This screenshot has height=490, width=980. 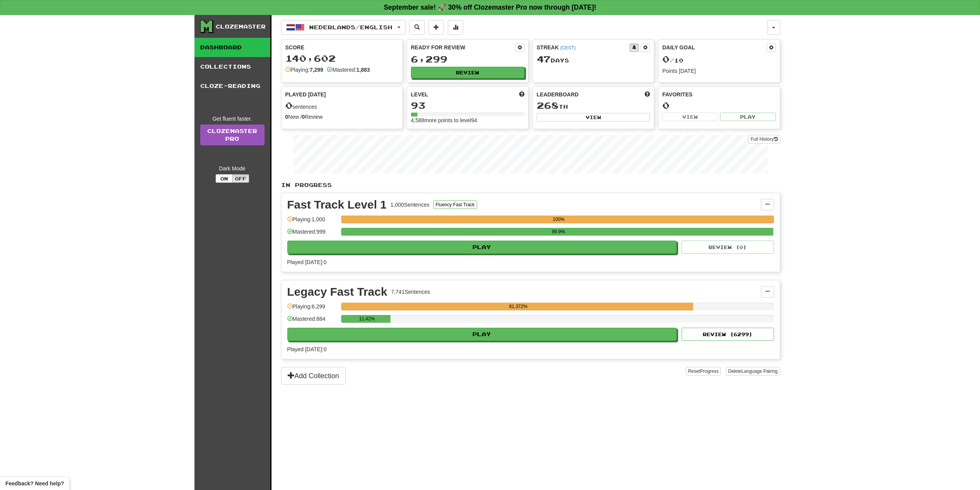 What do you see at coordinates (363, 70) in the screenshot?
I see `strong: 1,883` at bounding box center [363, 70].